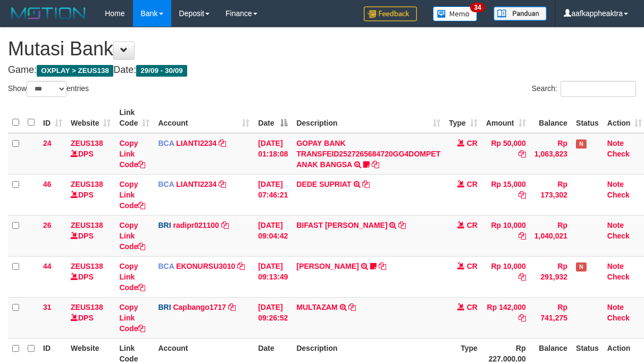 Image resolution: width=644 pixels, height=362 pixels. What do you see at coordinates (390, 14) in the screenshot?
I see `img: Feedback.jpg` at bounding box center [390, 14].